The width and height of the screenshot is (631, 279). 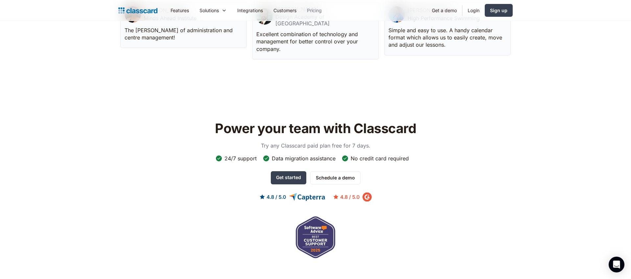 What do you see at coordinates (304, 159) in the screenshot?
I see `div: Data migration assistance` at bounding box center [304, 159].